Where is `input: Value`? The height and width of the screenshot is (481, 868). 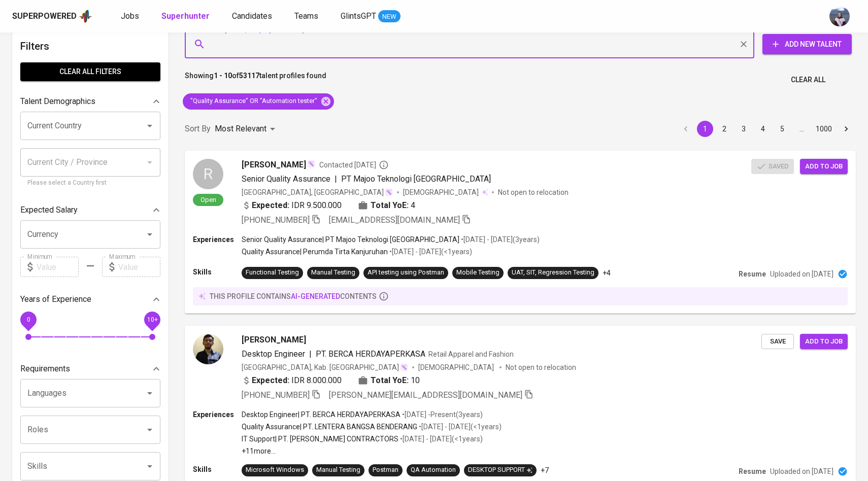
input: Value is located at coordinates (139, 267).